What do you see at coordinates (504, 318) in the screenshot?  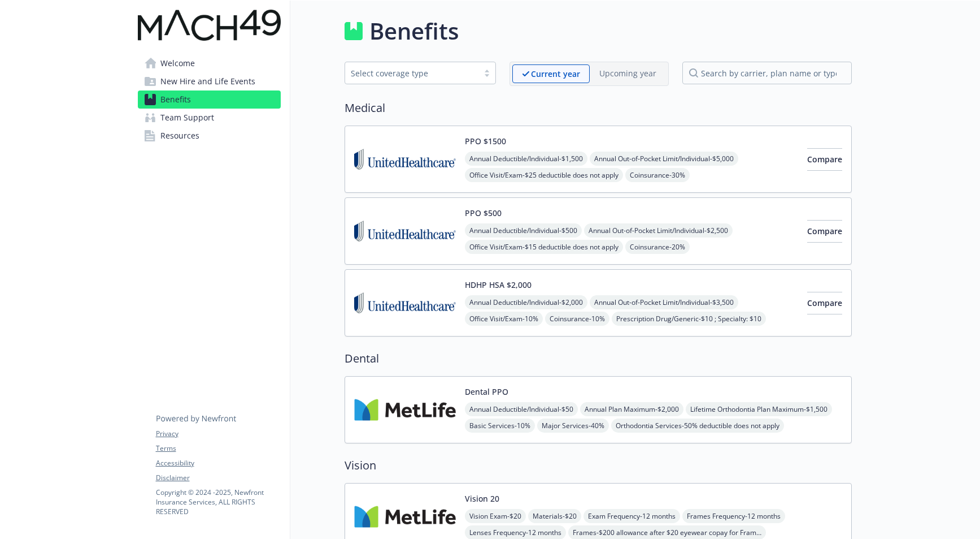 I see `span: Office Visit/Exam - 10%` at bounding box center [504, 318].